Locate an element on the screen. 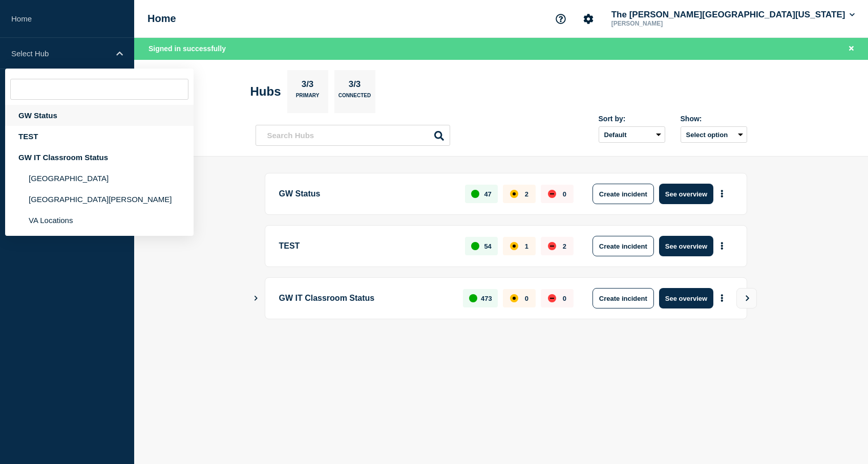  p: Select Hub is located at coordinates (60, 53).